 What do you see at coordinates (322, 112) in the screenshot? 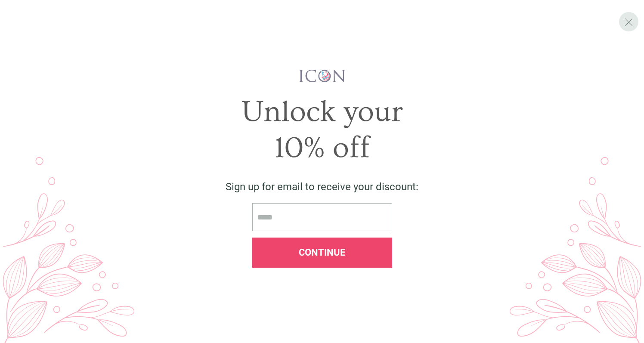
I see `span: Unlock your` at bounding box center [322, 112].